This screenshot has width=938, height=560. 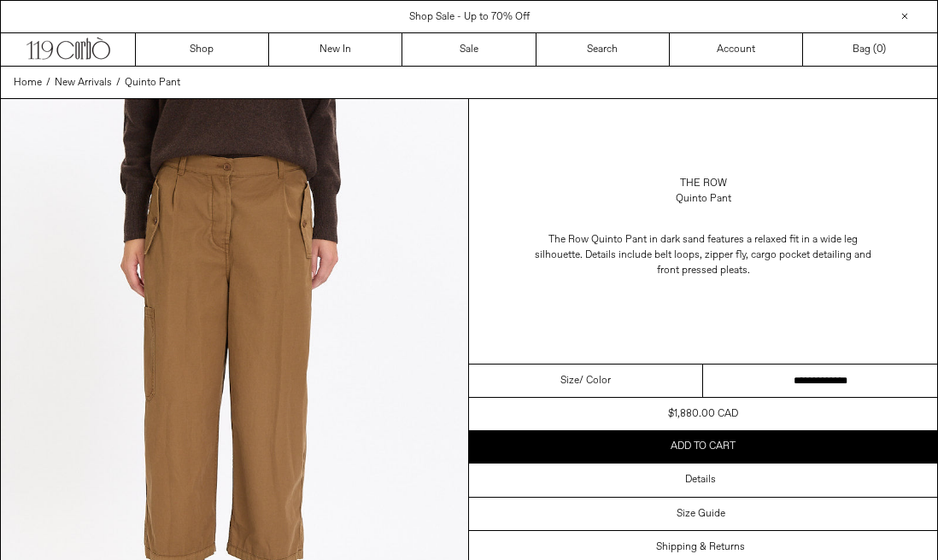 What do you see at coordinates (701, 514) in the screenshot?
I see `h3: Size Guide` at bounding box center [701, 514].